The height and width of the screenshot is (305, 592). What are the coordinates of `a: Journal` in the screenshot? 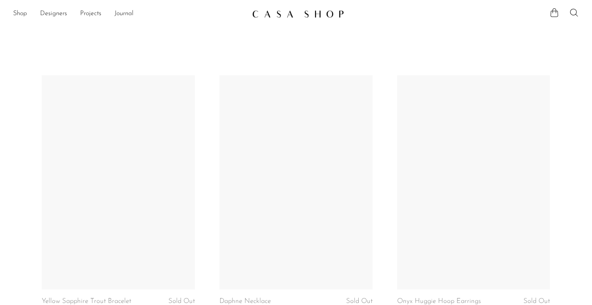 It's located at (124, 14).